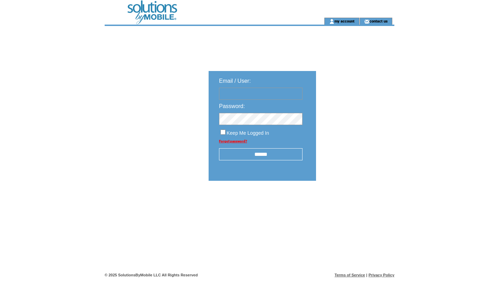  Describe the element at coordinates (235, 81) in the screenshot. I see `span: Email / User:` at that location.